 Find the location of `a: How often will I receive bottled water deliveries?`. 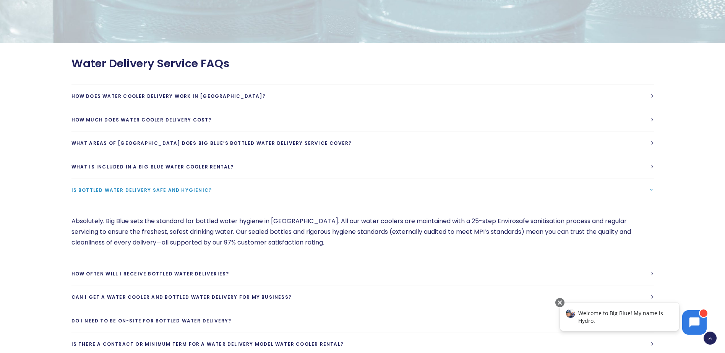

a: How often will I receive bottled water deliveries? is located at coordinates (363, 274).